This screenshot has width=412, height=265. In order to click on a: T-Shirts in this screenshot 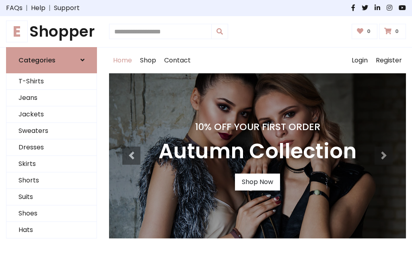, I will do `click(52, 81)`.